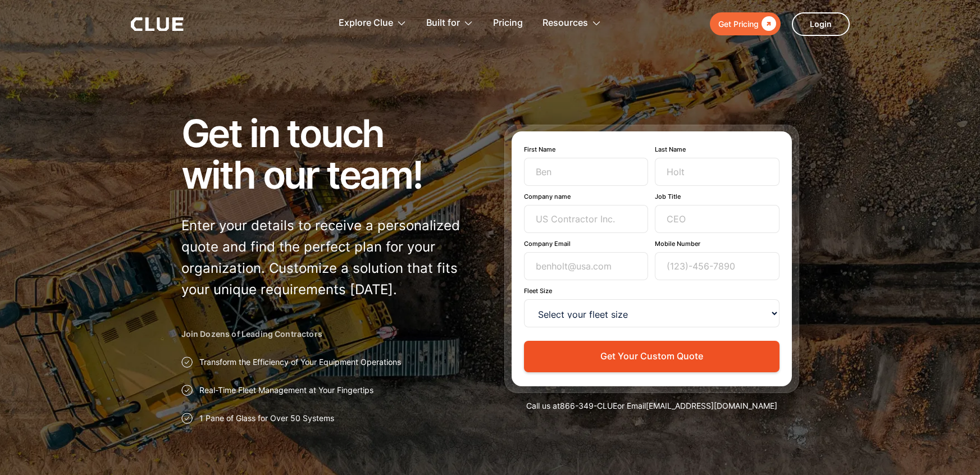 The width and height of the screenshot is (980, 475). Describe the element at coordinates (587, 266) in the screenshot. I see `input: benholt@usa.com` at that location.